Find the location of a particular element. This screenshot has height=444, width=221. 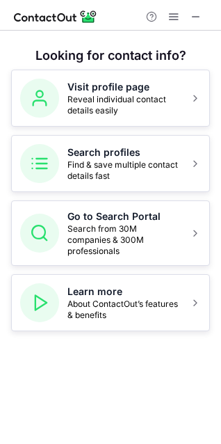

h5: Visit profile page is located at coordinates (125, 87).